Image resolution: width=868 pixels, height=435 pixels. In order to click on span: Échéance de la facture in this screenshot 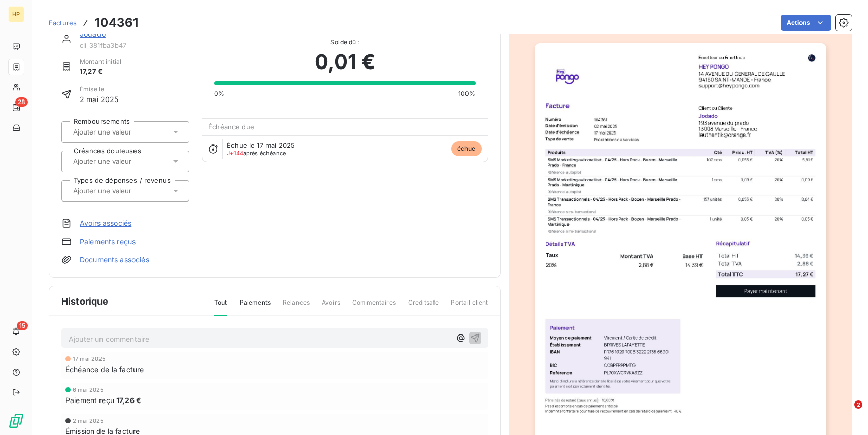, I will do `click(105, 369)`.